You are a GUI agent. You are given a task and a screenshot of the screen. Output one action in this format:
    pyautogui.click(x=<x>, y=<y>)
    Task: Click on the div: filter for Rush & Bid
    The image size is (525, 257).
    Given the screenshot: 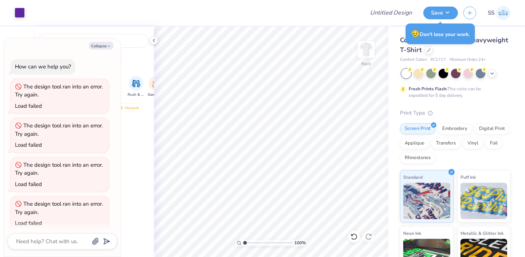 What is the action you would take?
    pyautogui.click(x=136, y=87)
    